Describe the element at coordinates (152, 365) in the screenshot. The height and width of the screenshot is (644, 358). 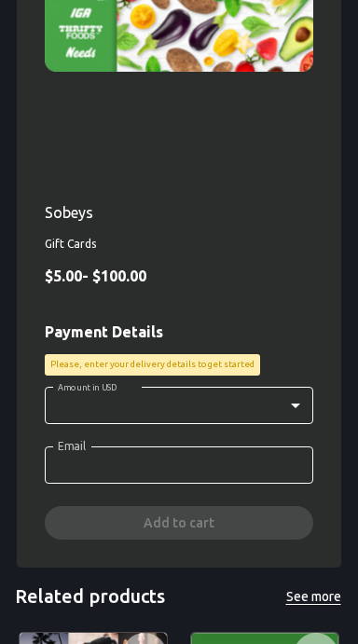
I see `p: Please, enter your delivery details to get started` at that location.